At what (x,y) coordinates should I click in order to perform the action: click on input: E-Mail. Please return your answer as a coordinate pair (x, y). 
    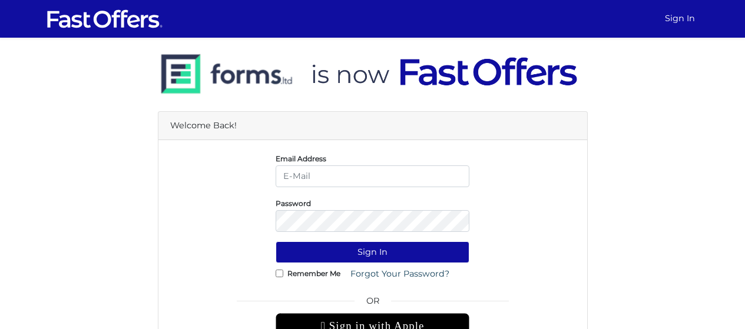
    Looking at the image, I should click on (372, 176).